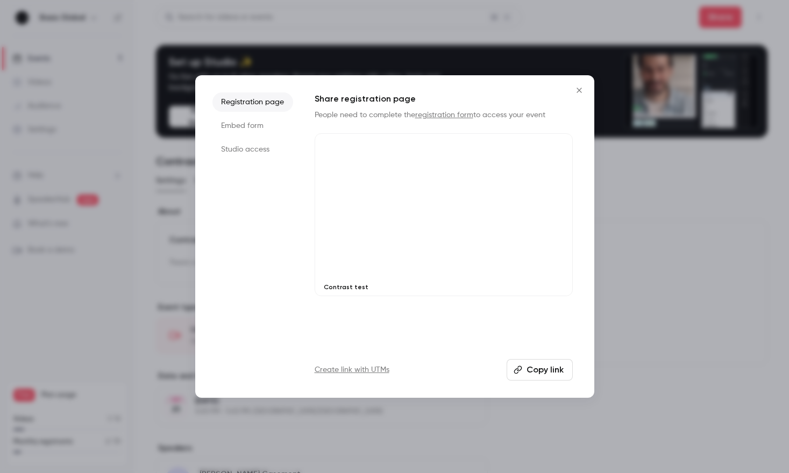 This screenshot has width=789, height=473. What do you see at coordinates (253, 102) in the screenshot?
I see `li: Registration page` at bounding box center [253, 102].